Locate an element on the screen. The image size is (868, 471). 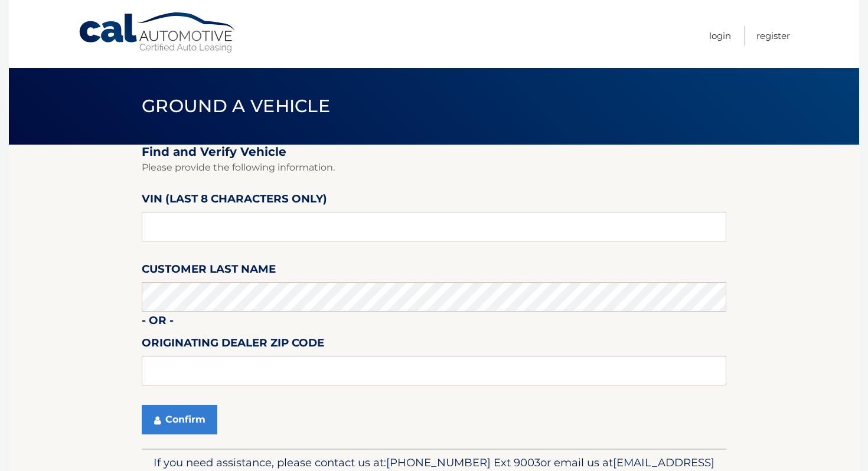
p: Please provide the following information. is located at coordinates (434, 168).